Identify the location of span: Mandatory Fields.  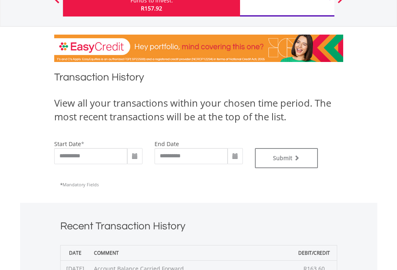
(80, 184).